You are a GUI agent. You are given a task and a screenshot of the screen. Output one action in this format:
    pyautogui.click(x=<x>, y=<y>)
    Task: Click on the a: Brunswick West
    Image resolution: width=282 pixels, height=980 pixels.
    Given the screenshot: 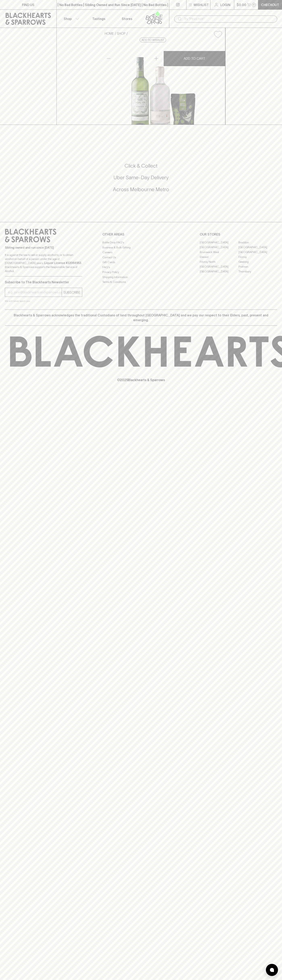 What is the action you would take?
    pyautogui.click(x=219, y=252)
    